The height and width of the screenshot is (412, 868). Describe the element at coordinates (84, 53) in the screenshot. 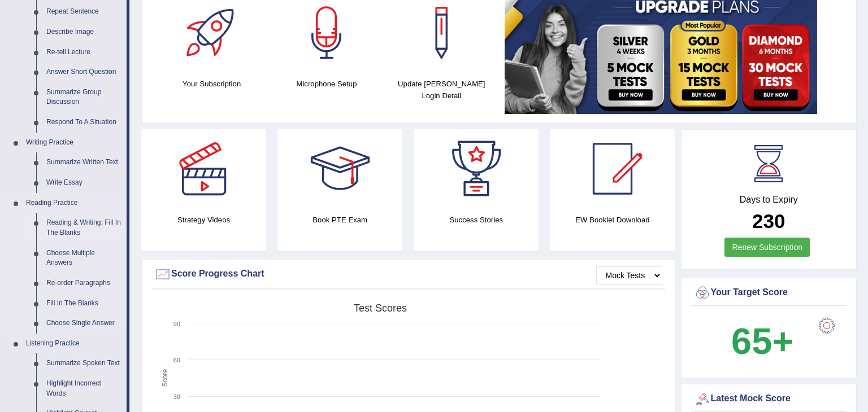

I see `a: Re-tell Lecture` at that location.